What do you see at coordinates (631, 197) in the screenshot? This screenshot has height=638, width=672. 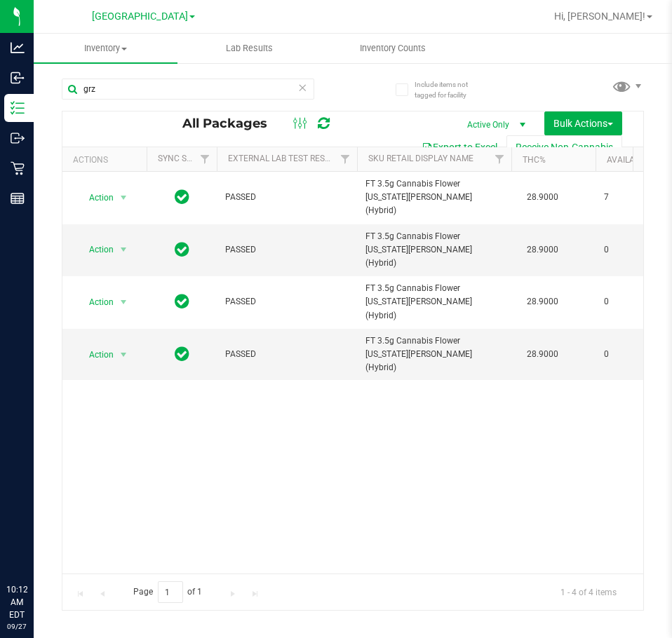 I see `span: 7` at bounding box center [631, 197].